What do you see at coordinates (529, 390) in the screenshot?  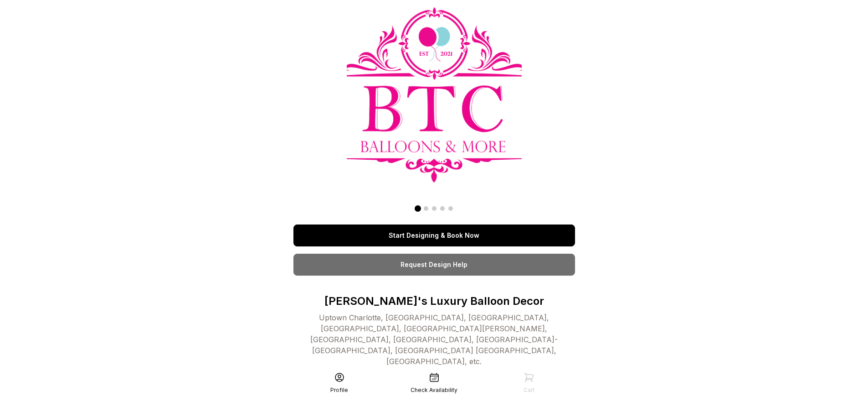 I see `div: Cart` at bounding box center [529, 390].